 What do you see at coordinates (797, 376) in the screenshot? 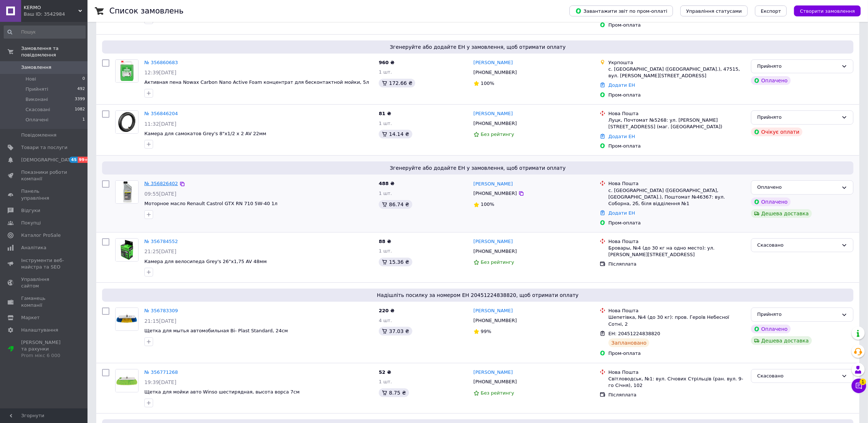
I see `div: Скасовано` at bounding box center [797, 376].